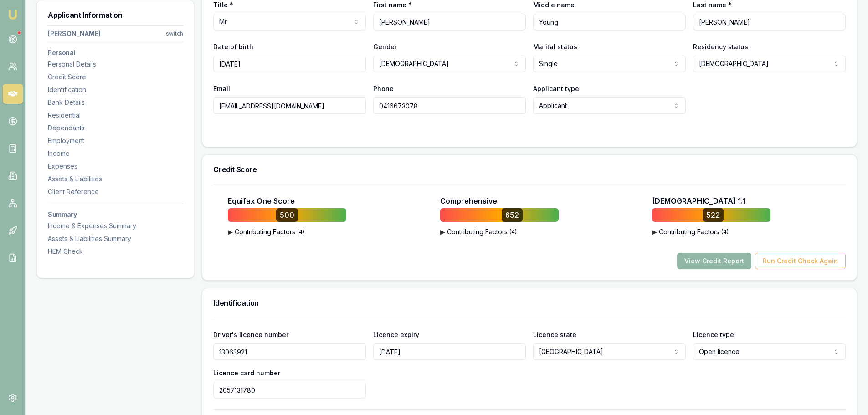  Describe the element at coordinates (450, 106) in the screenshot. I see `input: 0431 234 567` at that location.